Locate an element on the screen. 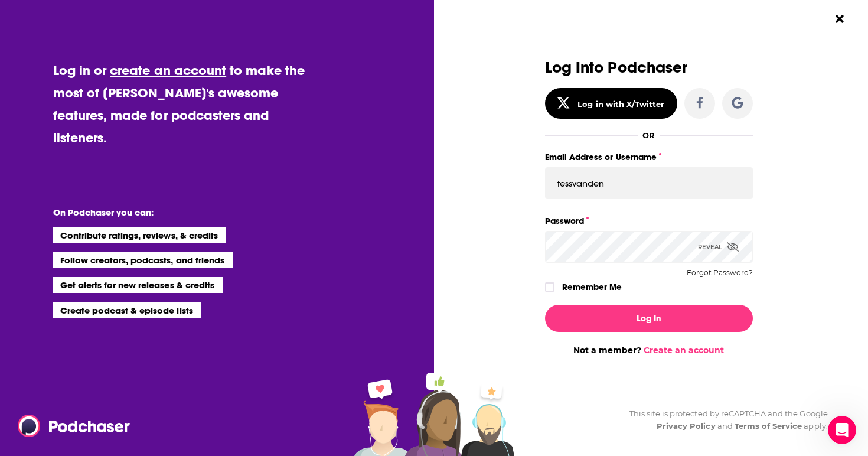  li: On Podchaser you can: is located at coordinates (171, 212).